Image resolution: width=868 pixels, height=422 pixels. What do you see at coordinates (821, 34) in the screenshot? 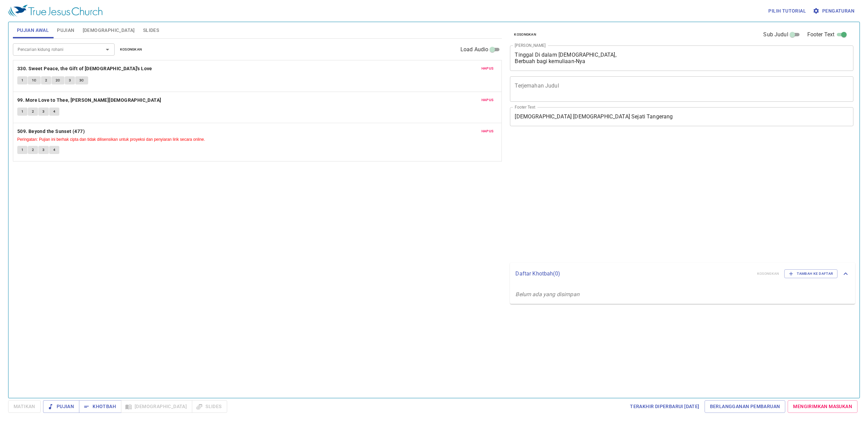
I see `span: Footer Text` at bounding box center [821, 34].